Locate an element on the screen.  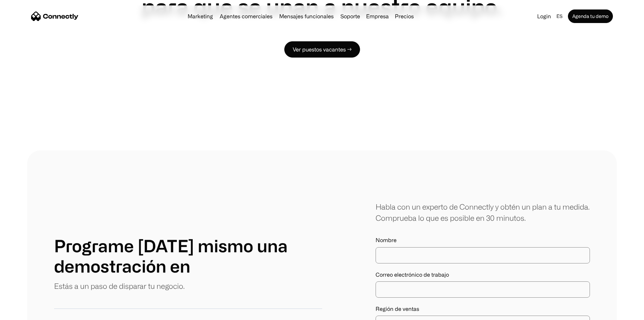
aside: Language selected: Español is located at coordinates (24, 313).